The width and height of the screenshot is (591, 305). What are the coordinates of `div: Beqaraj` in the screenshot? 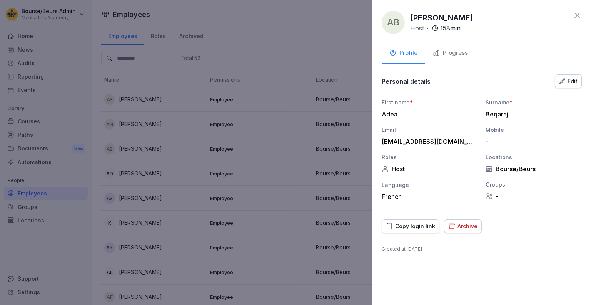 It's located at (532, 114).